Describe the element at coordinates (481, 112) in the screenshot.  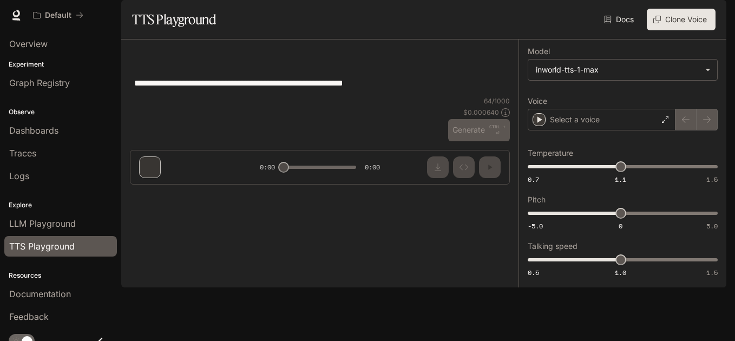
I see `p: $ 0.000640` at that location.